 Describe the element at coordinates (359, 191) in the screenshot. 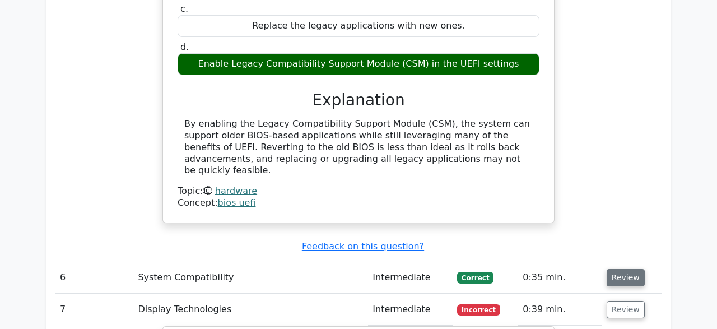

I see `div: Topic:` at that location.